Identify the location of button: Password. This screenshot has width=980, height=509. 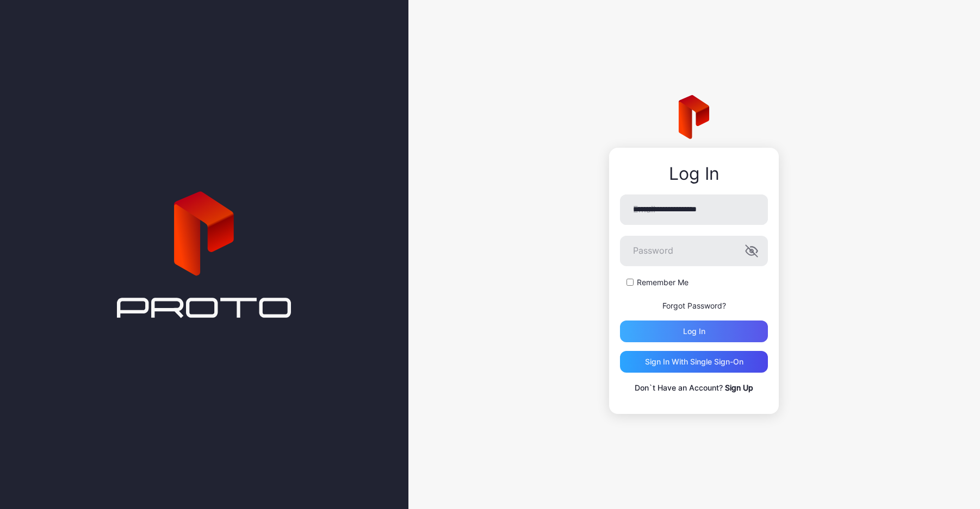
(752, 251).